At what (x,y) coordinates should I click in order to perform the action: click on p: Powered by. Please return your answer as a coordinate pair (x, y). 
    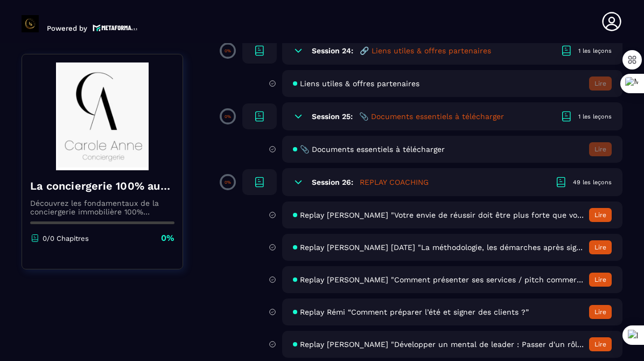
    Looking at the image, I should click on (67, 28).